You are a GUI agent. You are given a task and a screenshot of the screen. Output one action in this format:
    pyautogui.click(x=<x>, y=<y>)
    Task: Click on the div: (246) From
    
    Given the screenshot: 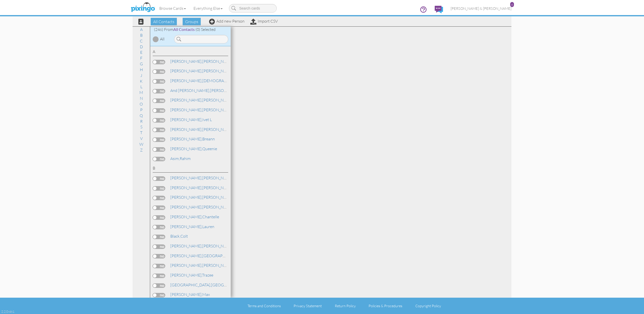 What is the action you would take?
    pyautogui.click(x=191, y=29)
    